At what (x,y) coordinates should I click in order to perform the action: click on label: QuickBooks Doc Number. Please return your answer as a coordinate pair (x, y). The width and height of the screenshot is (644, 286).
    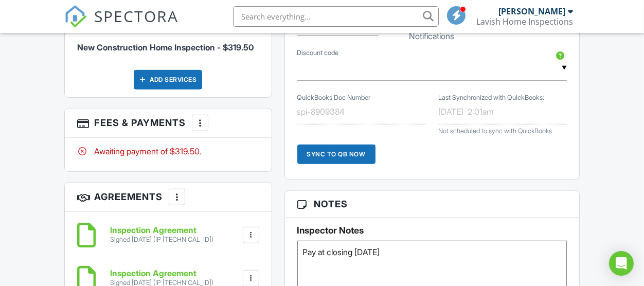
    Looking at the image, I should click on (334, 98).